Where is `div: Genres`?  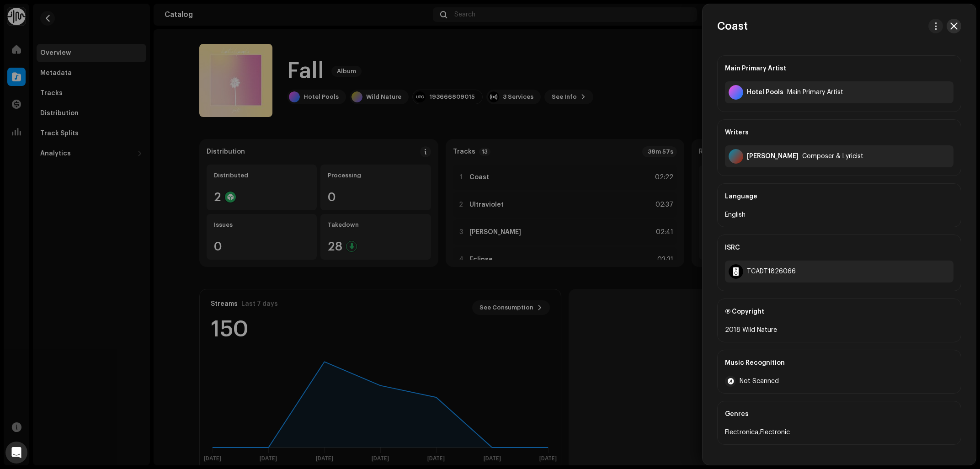
div: Genres is located at coordinates (839, 414).